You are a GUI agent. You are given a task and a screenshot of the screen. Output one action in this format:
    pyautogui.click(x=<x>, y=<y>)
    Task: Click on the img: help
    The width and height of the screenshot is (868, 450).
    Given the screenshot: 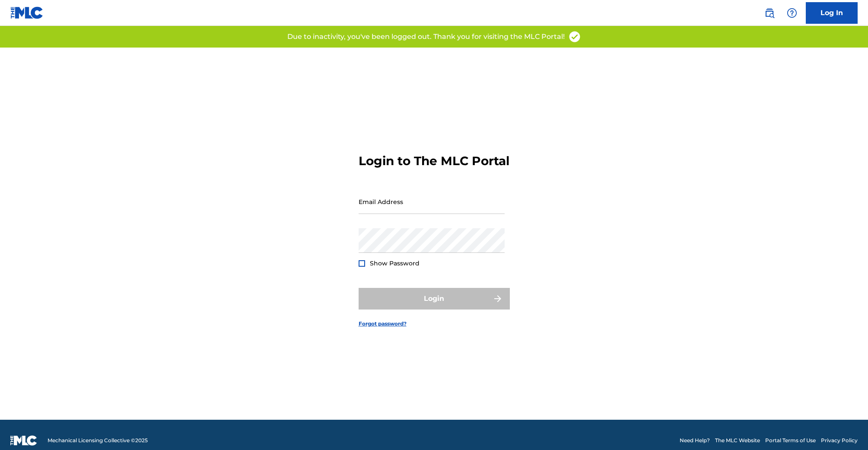 What is the action you would take?
    pyautogui.click(x=792, y=13)
    